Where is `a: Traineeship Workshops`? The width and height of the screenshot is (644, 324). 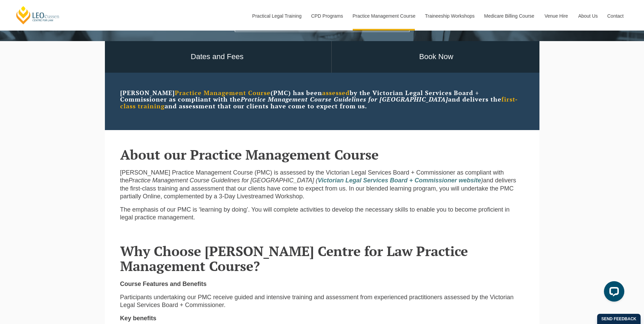
a: Traineeship Workshops is located at coordinates (449, 16).